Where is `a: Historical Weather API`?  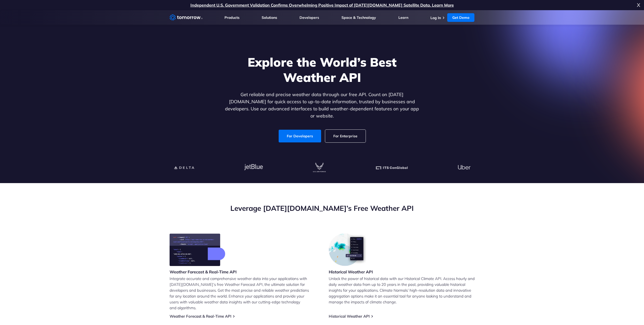
a: Historical Weather API is located at coordinates (349, 316).